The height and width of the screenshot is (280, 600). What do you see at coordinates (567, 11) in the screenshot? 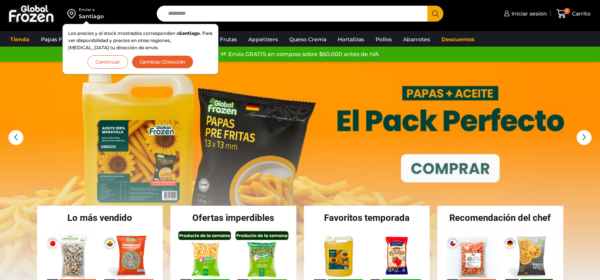
I see `span: 0` at bounding box center [567, 11].